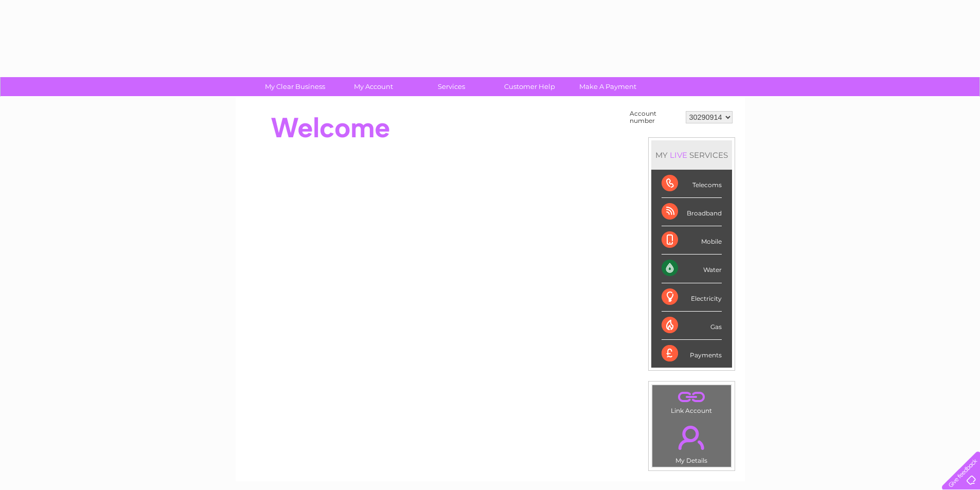 The height and width of the screenshot is (490, 980). Describe the element at coordinates (691, 183) in the screenshot. I see `div: Telecoms` at that location.